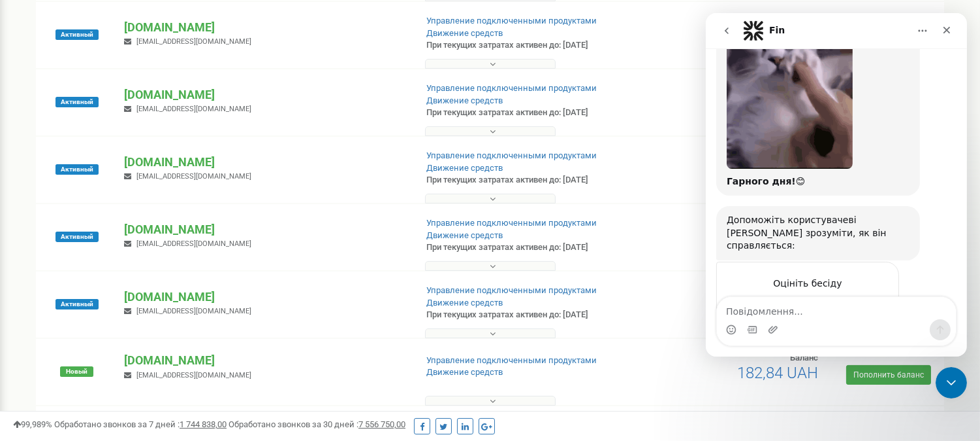 Image resolution: width=980 pixels, height=441 pixels. What do you see at coordinates (55, 168) in the screenshot?
I see `b: Гарного дня!` at bounding box center [55, 168].